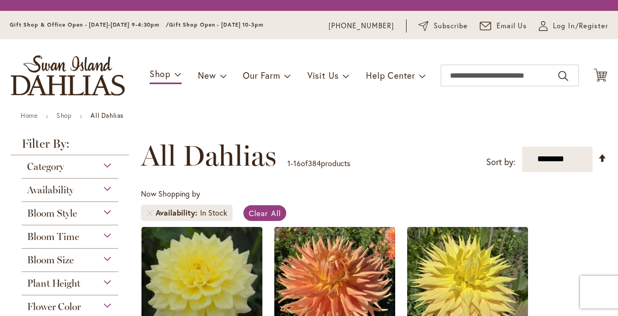  I want to click on a: store logo, so click(68, 75).